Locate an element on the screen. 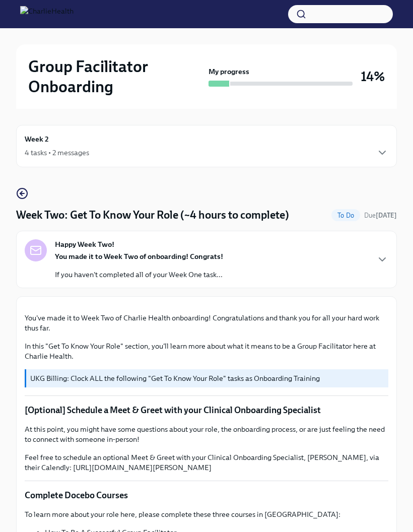  div: 4 tasks • 2 messages is located at coordinates (57, 153).